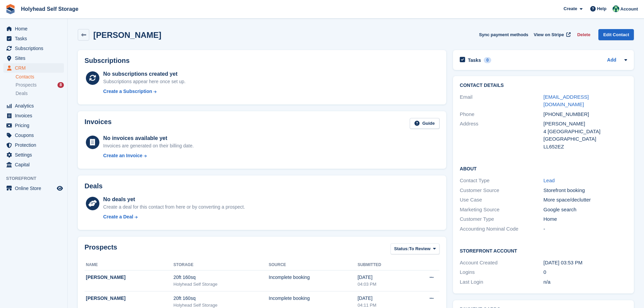 This screenshot has height=308, width=644. I want to click on a: Create a Deal, so click(174, 217).